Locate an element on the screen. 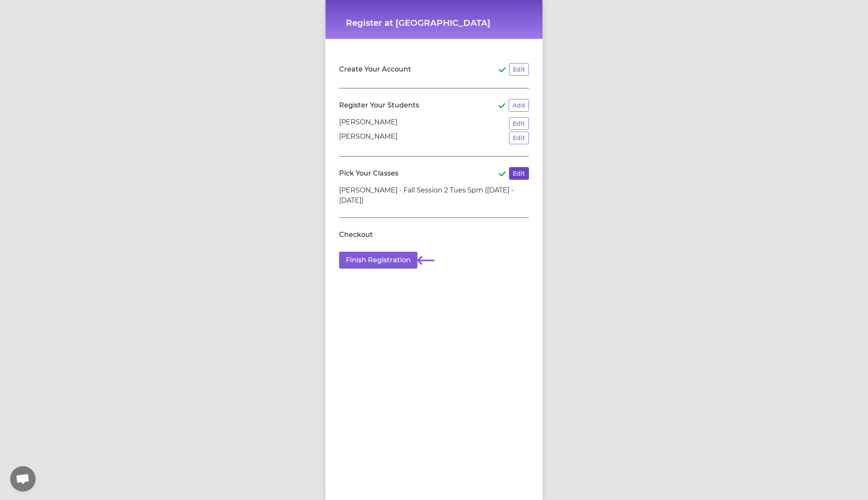  h2: Pick Your Classes is located at coordinates (368, 174).